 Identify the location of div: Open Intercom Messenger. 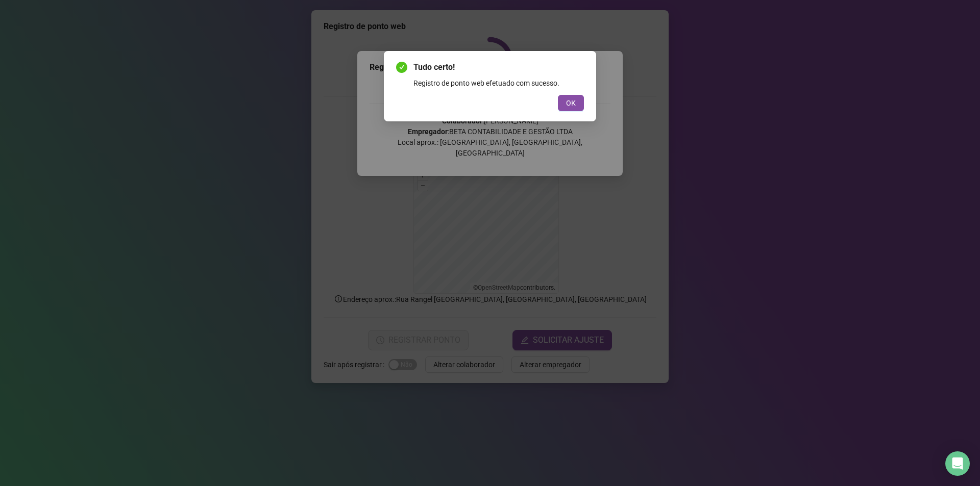
(957, 464).